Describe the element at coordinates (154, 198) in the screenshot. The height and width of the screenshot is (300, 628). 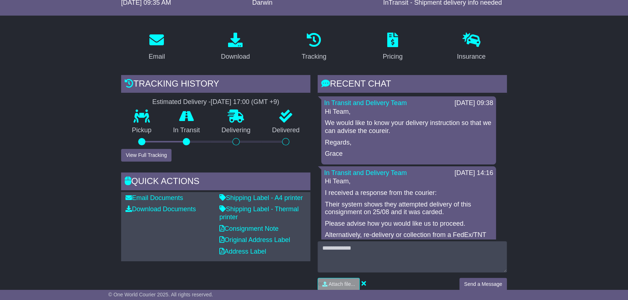
I see `a: Email Documents` at that location.